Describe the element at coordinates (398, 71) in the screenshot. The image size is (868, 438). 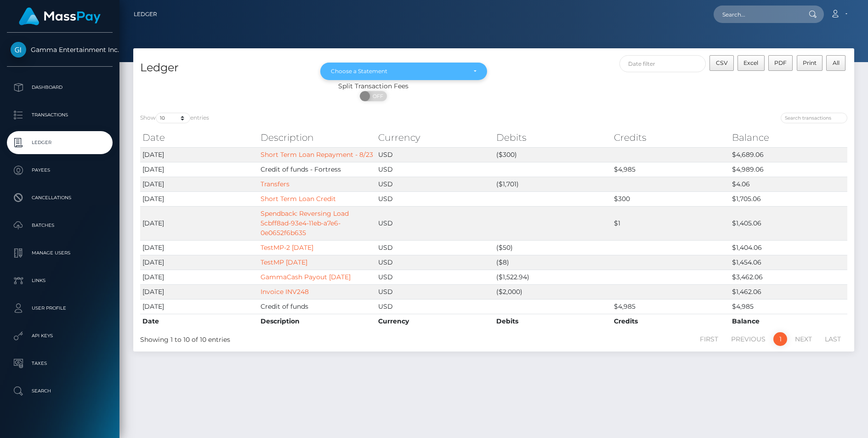
I see `div: Choose a Statement` at that location.